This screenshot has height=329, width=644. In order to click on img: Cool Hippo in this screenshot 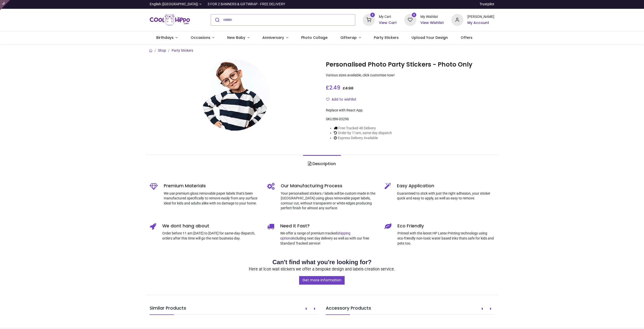, I will do `click(170, 20)`.